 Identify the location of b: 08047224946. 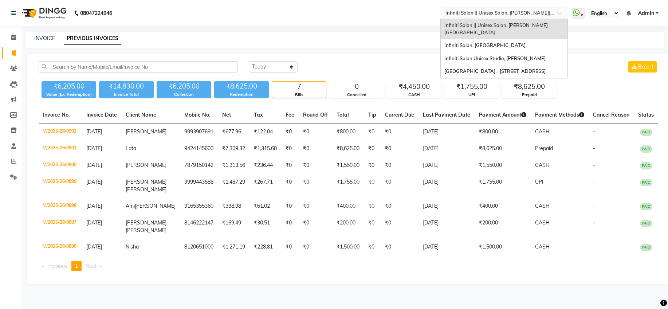
(96, 13).